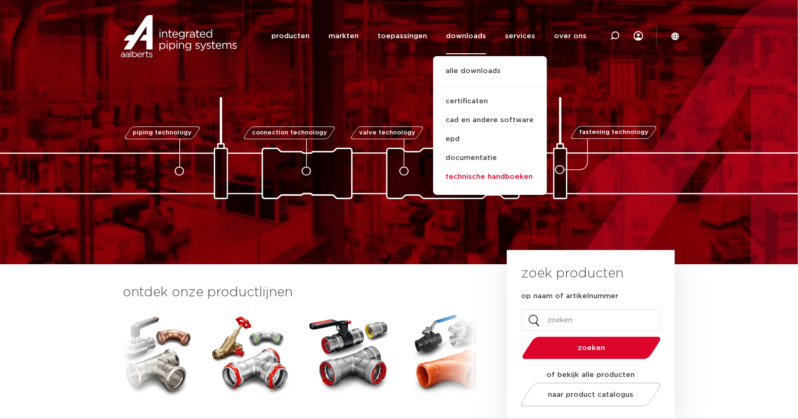  Describe the element at coordinates (490, 120) in the screenshot. I see `a: cad en andere software` at that location.